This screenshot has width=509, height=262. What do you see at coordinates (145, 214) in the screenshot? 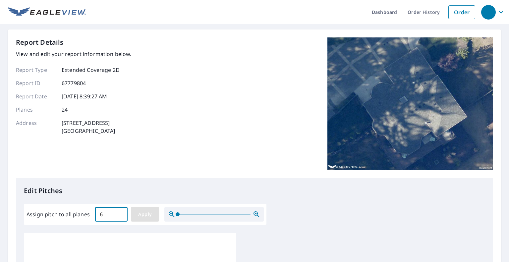
I see `span: Apply` at bounding box center [145, 214].